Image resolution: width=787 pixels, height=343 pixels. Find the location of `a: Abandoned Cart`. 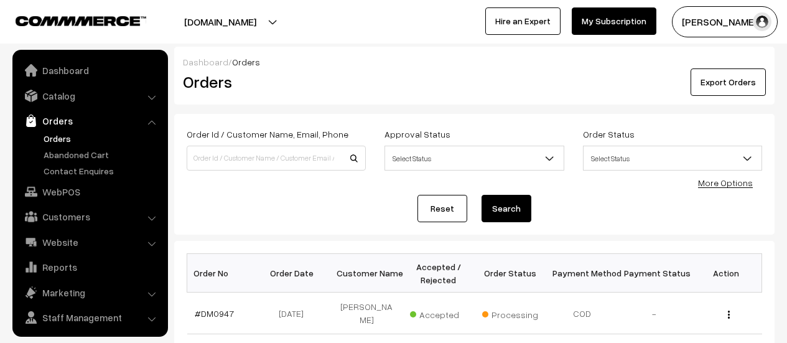

a: Abandoned Cart is located at coordinates (102, 154).